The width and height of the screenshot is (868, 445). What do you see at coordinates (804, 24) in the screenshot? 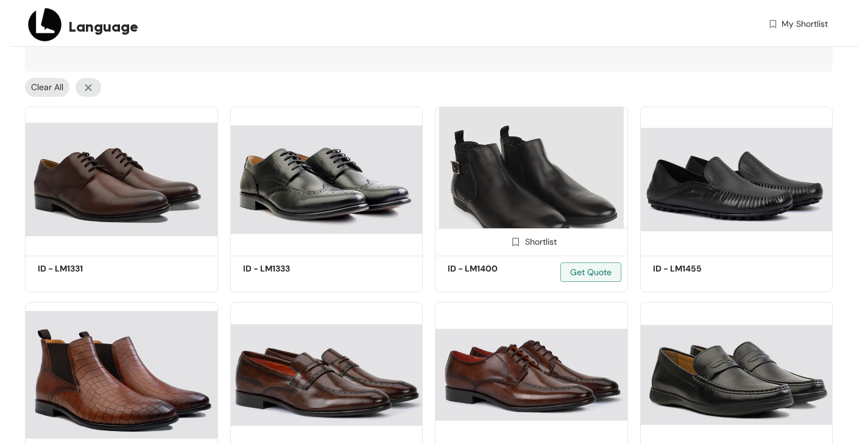
I see `span: My Shortlist` at bounding box center [804, 24].